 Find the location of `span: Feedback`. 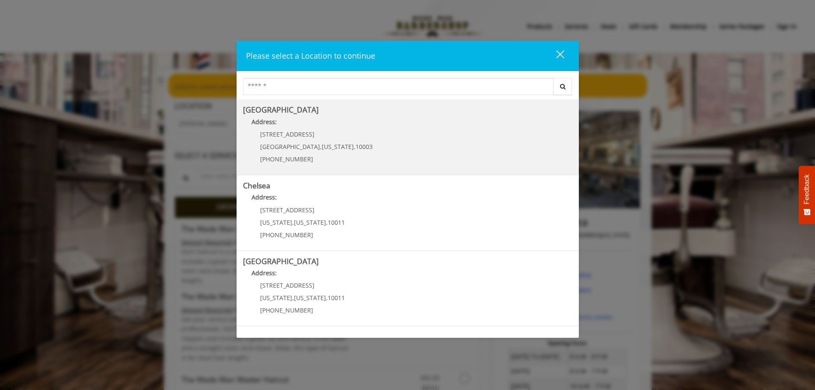

span: Feedback is located at coordinates (807, 189).